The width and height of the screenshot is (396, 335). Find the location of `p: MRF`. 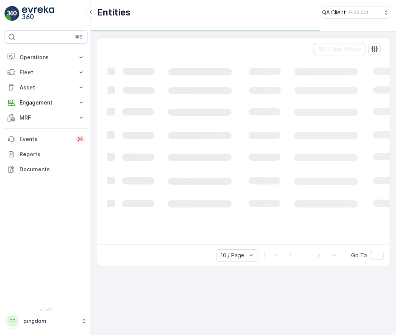

p: MRF is located at coordinates (46, 118).